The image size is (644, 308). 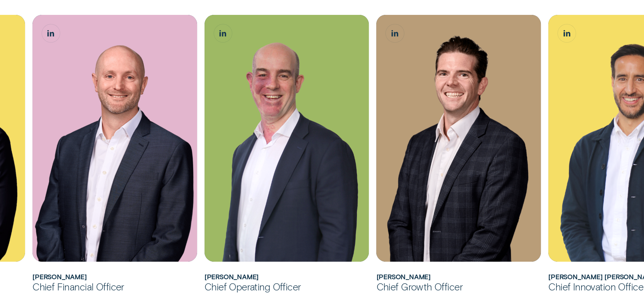 I want to click on div: Matthew Lewis, Chief Financial Officer, so click(x=115, y=139).